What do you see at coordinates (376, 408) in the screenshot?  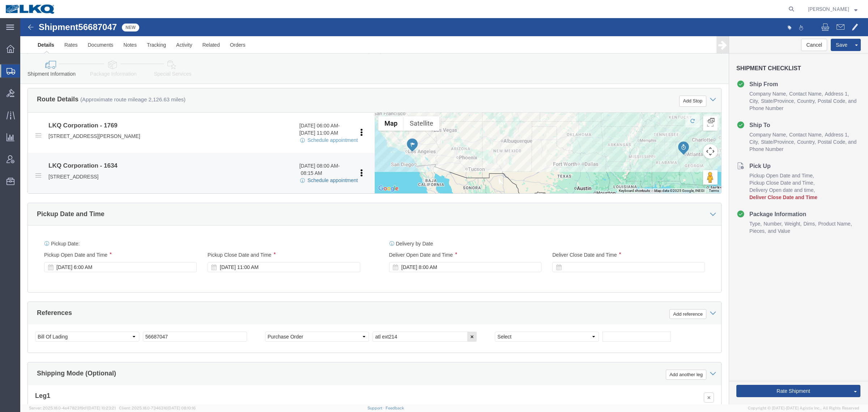 I see `a: Support` at bounding box center [376, 408].